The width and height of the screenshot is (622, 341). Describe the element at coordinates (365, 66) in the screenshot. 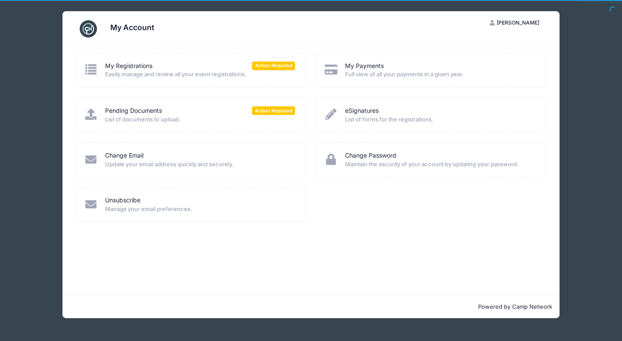

I see `a: My Payments` at that location.